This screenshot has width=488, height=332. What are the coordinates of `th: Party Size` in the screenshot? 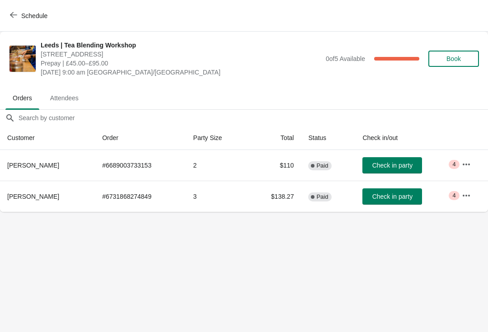 It's located at (217, 138).